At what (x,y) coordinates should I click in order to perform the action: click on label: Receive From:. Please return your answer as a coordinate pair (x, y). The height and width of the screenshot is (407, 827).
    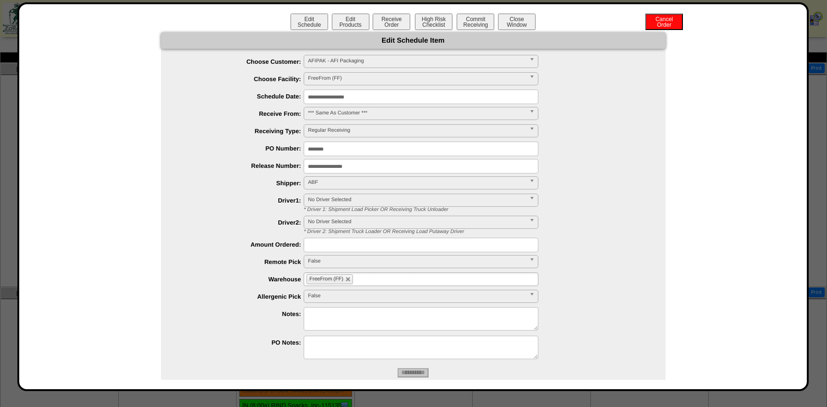
    Looking at the image, I should click on (242, 114).